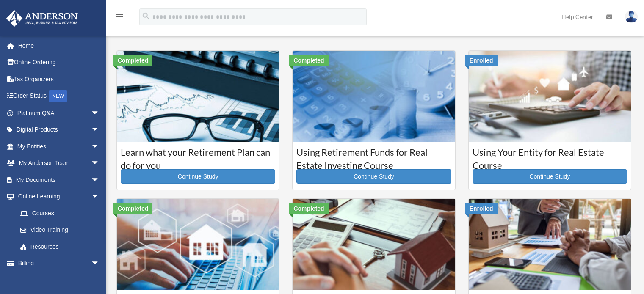 The image size is (644, 294). Describe the element at coordinates (373, 157) in the screenshot. I see `h3: Using Retirement Funds for Real Estate Investing Course` at that location.